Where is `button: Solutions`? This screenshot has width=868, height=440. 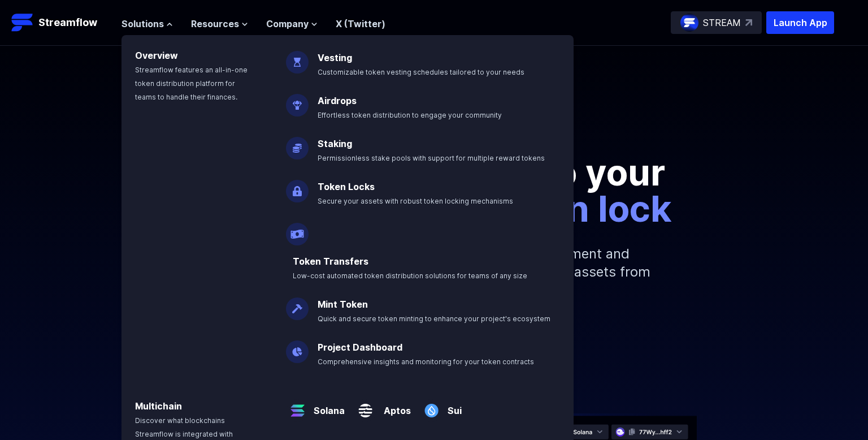 button: Solutions is located at coordinates (147, 24).